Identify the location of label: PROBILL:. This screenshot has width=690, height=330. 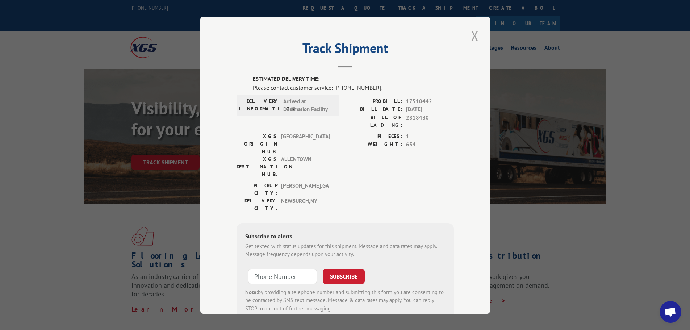
(374, 101).